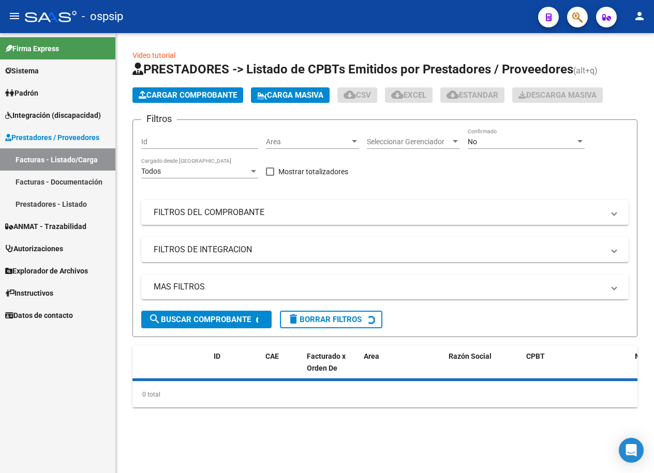 This screenshot has width=654, height=473. I want to click on datatable-header-cell: Area, so click(394, 368).